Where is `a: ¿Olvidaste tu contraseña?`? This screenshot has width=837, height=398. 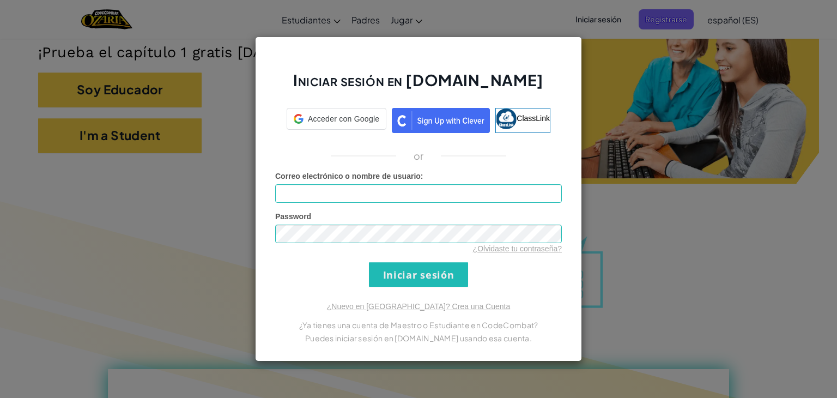
a: ¿Olvidaste tu contraseña? is located at coordinates (517, 248).